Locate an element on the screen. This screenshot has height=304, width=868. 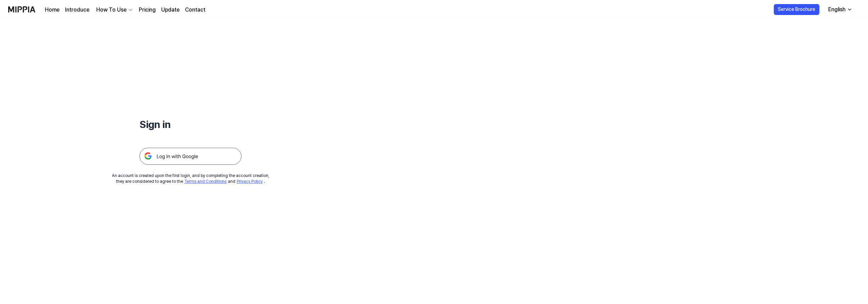
button: Service Brochure is located at coordinates (797, 10).